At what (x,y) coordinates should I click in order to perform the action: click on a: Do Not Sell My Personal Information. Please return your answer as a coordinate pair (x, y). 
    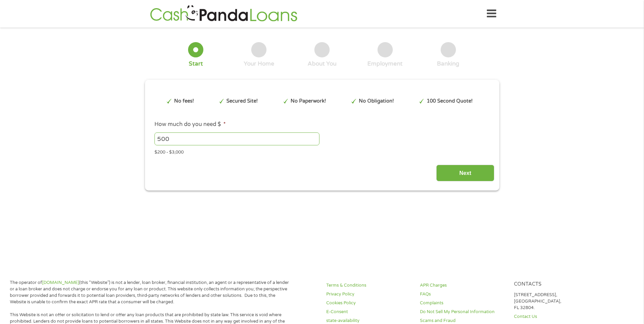
    Looking at the image, I should click on (463, 311).